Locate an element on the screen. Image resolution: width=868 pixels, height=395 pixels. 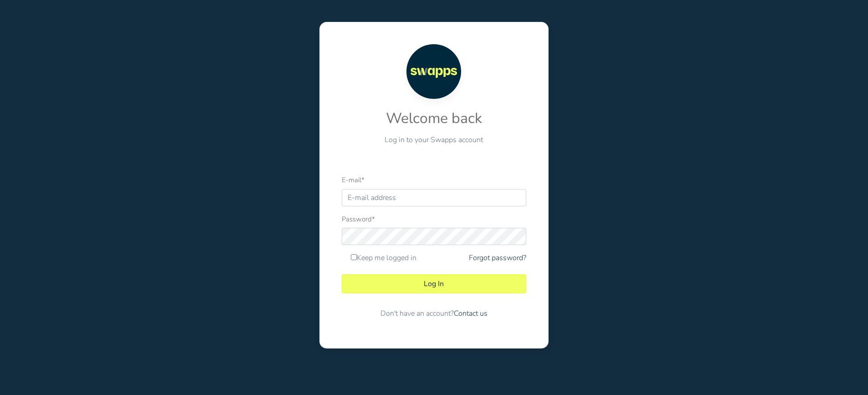
a: Forgot password? is located at coordinates (497, 258).